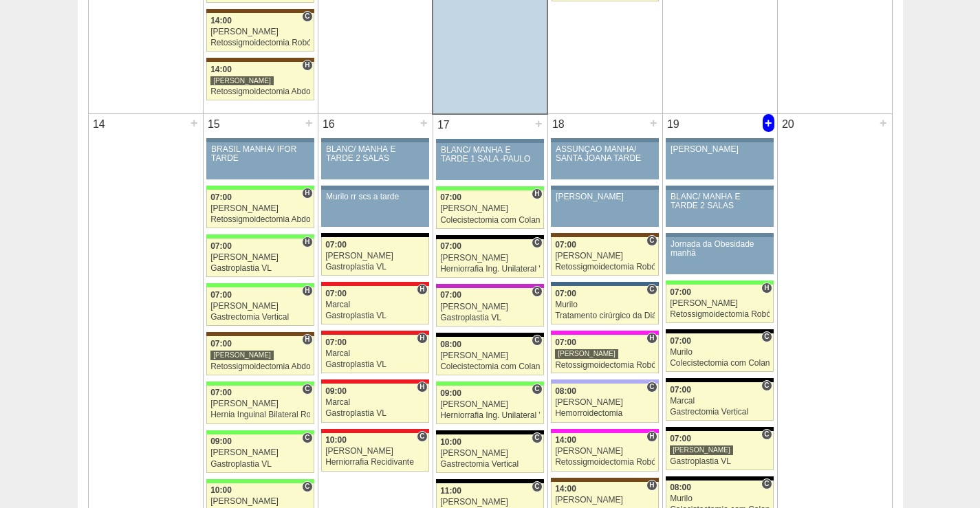 Image resolution: width=980 pixels, height=508 pixels. Describe the element at coordinates (260, 161) in the screenshot. I see `a: BRASIL MANHÃ/ IFOR TARDE` at that location.